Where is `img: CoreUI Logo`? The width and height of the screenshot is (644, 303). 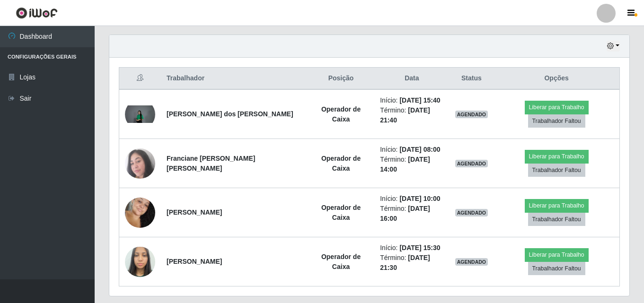
img: CoreUI Logo is located at coordinates (37, 13).